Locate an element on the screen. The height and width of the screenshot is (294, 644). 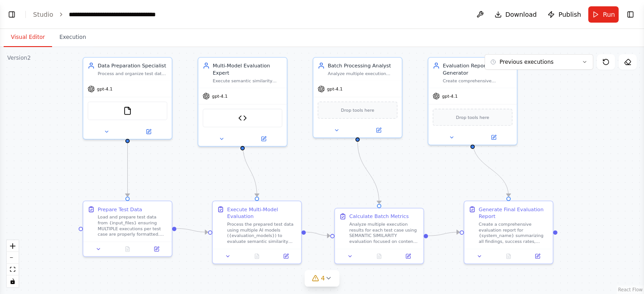
g: Edge from 3b1985ac-8821-4d32-b45b-9426d84dba71 to 31ef97c3-52ab-4db7-88e3-6423e1623c73 is located at coordinates (368, 172).